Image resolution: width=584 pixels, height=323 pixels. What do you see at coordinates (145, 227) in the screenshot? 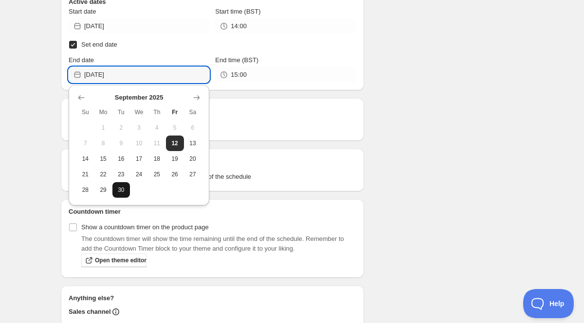
I see `span: Show a countdown timer on the product page` at bounding box center [145, 227].